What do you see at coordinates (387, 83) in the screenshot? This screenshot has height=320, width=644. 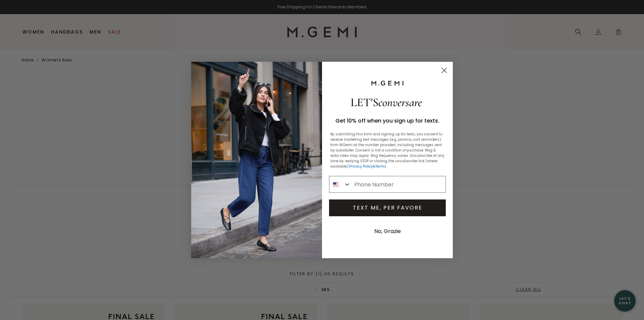 I see `img: M.Gemi` at bounding box center [387, 83].